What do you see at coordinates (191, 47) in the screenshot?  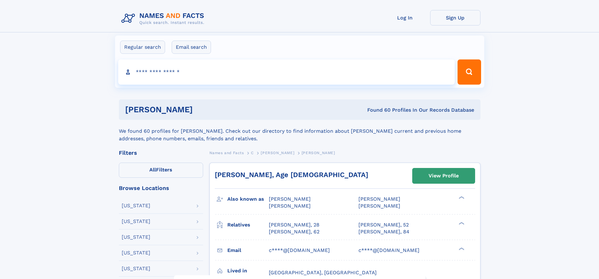 I see `label: Email search` at bounding box center [191, 47].